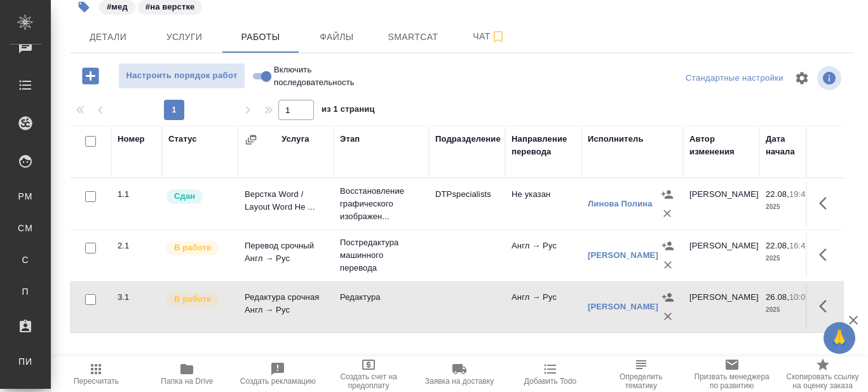  Describe the element at coordinates (722, 146) in the screenshot. I see `div: Автор изменения` at that location.